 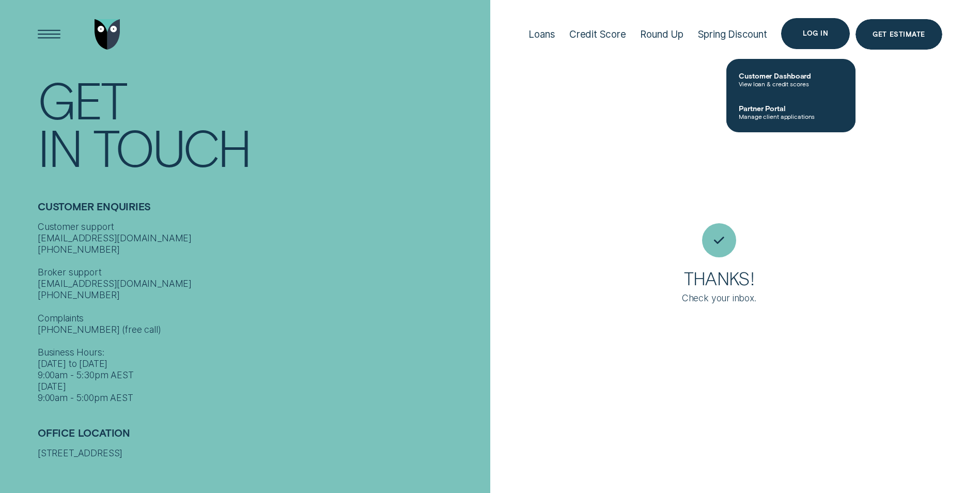 I want to click on span: Manage client applications, so click(x=791, y=117).